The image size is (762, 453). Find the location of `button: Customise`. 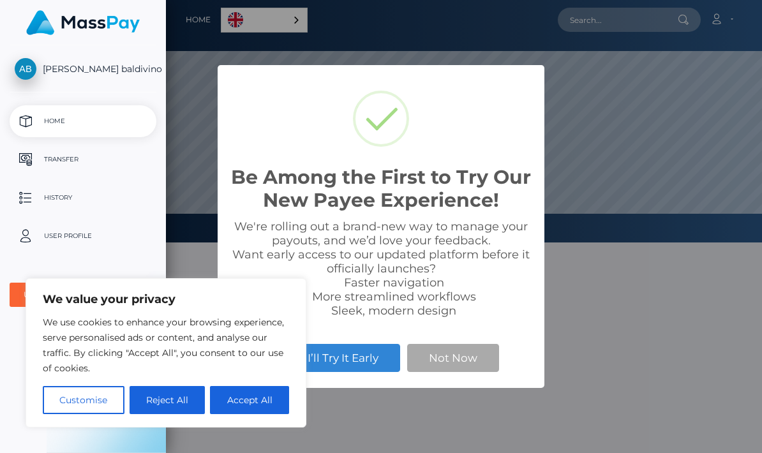

button: Customise is located at coordinates (84, 400).